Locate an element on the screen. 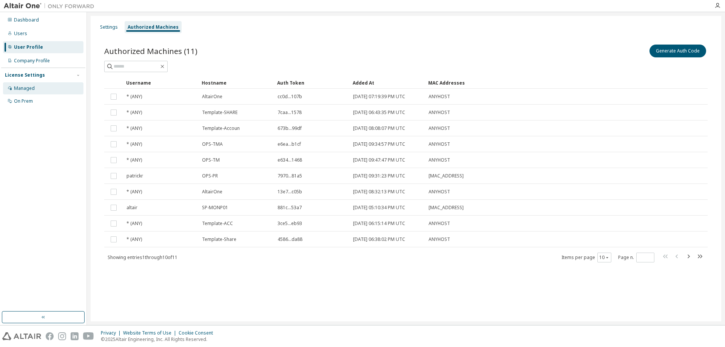  span: Page n. is located at coordinates (636, 258).